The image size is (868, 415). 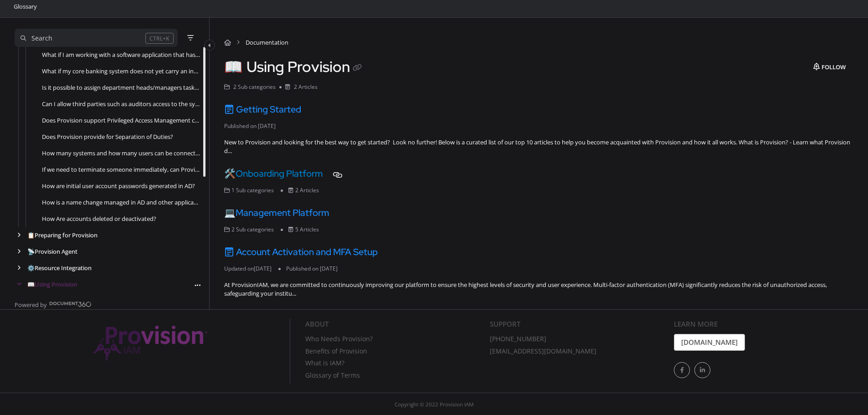 I want to click on a: Who Needs Provision?, so click(x=394, y=340).